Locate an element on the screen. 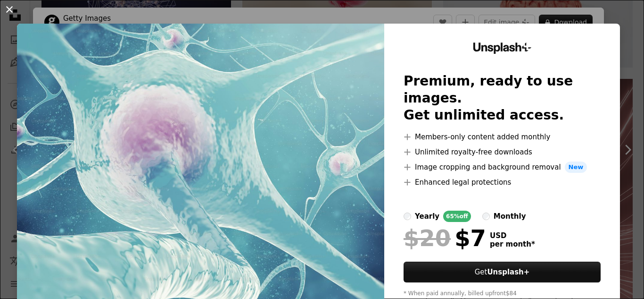  input: yearly65%off is located at coordinates (407, 216).